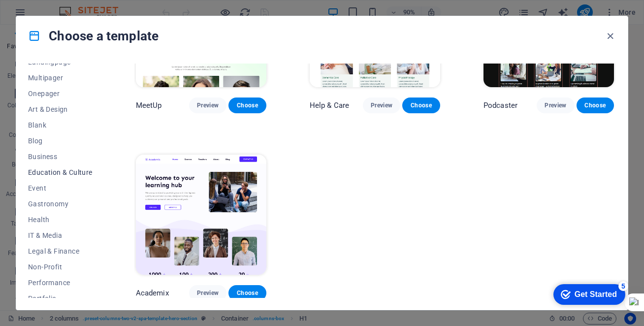  What do you see at coordinates (60, 298) in the screenshot?
I see `span: Portfolio` at bounding box center [60, 298].